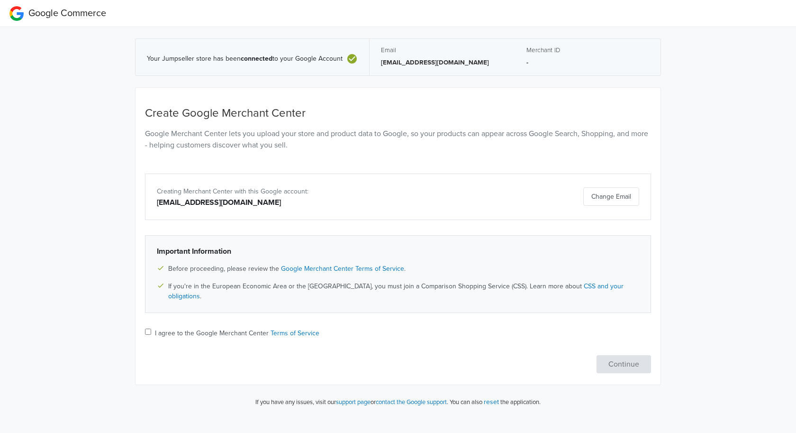 Image resolution: width=796 pixels, height=433 pixels. I want to click on b: connected, so click(256, 58).